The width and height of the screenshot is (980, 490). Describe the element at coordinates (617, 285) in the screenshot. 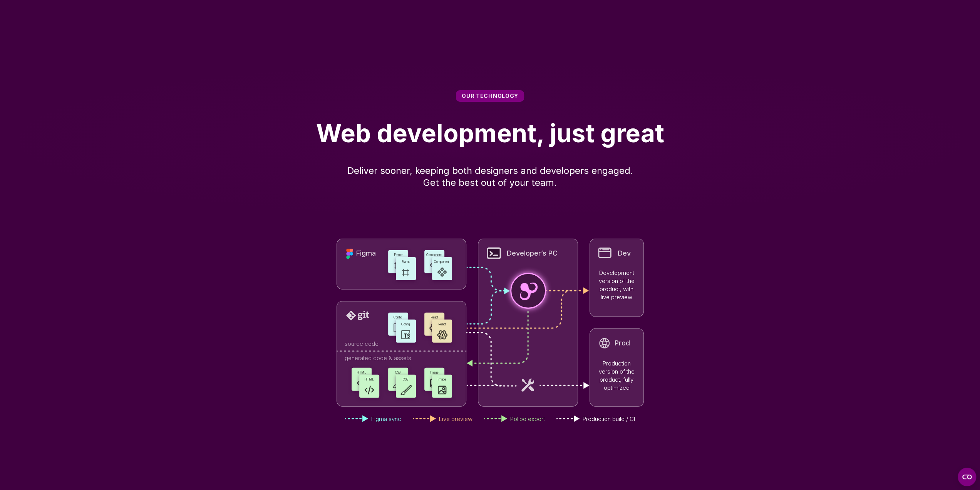

I see `span: Development version of the product, with live preview` at that location.